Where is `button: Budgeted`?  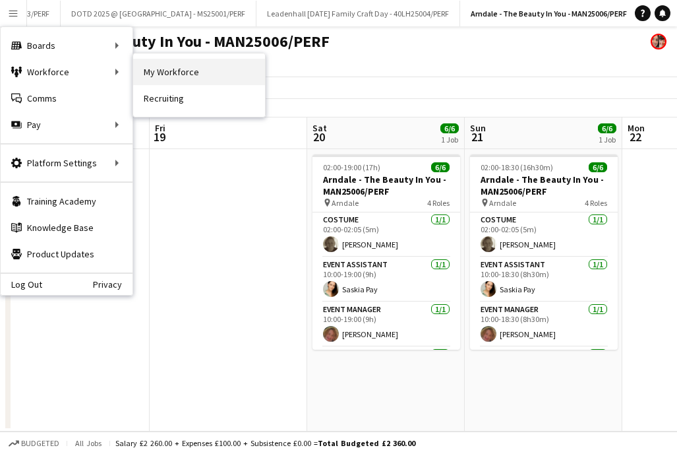 button: Budgeted is located at coordinates (34, 443).